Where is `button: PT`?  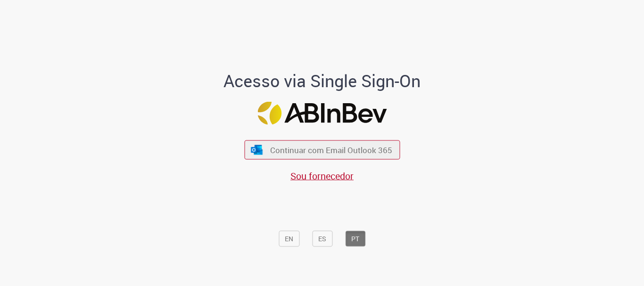
button: PT is located at coordinates (355, 239).